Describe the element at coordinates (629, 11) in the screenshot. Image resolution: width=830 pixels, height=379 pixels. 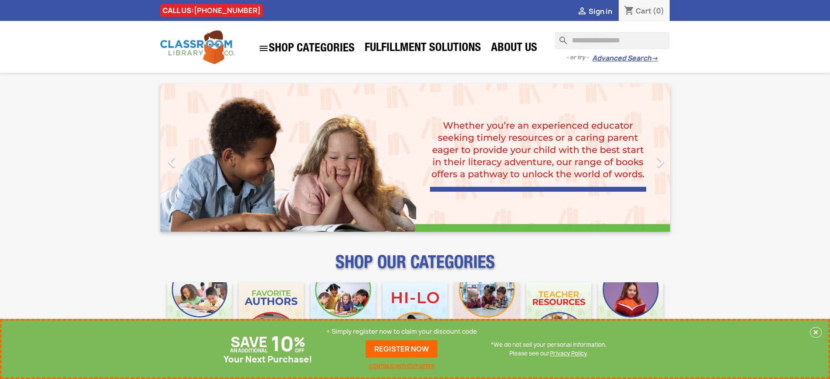
I see `i: shopping_cart` at that location.